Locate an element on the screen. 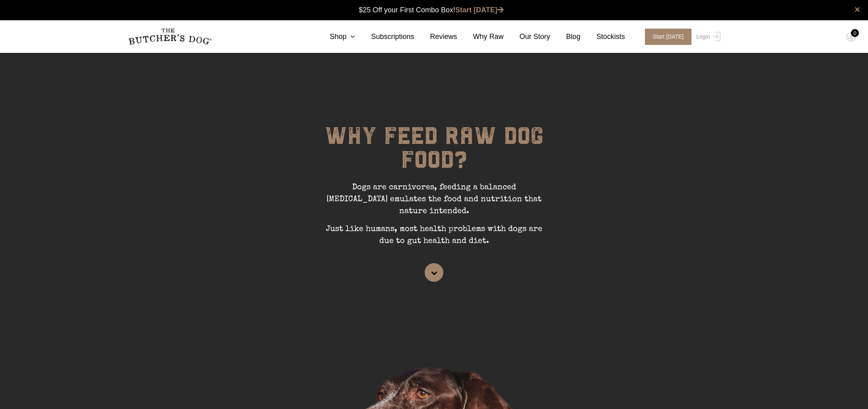 The height and width of the screenshot is (409, 868). a: Why Raw is located at coordinates (480, 37).